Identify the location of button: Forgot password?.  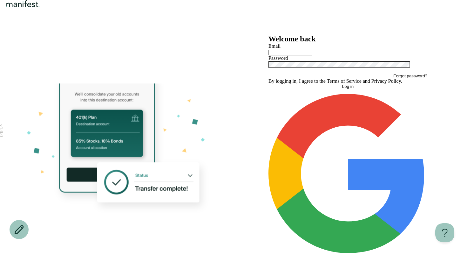
(410, 76).